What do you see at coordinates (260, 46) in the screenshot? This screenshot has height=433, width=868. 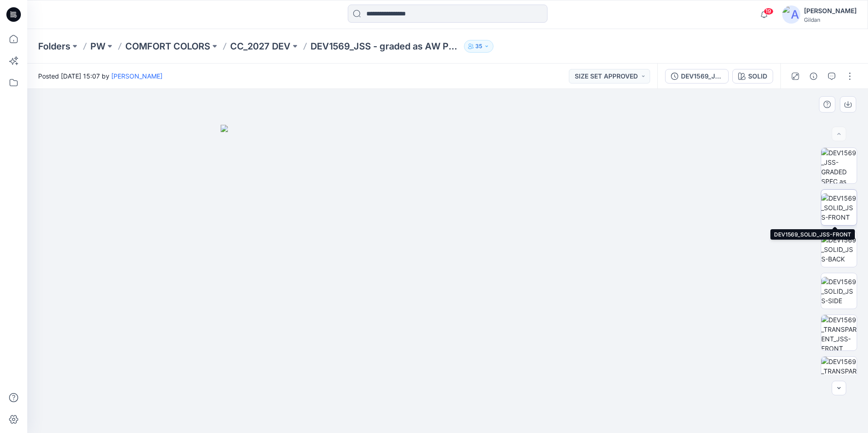 I see `a: CC_2027 DEV` at bounding box center [260, 46].